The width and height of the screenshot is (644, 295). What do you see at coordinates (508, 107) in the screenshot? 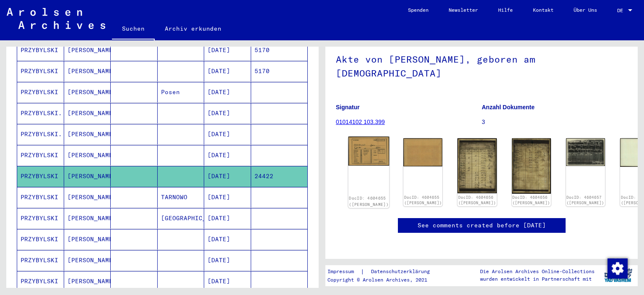
I see `b: Anzahl Dokumente` at bounding box center [508, 107].